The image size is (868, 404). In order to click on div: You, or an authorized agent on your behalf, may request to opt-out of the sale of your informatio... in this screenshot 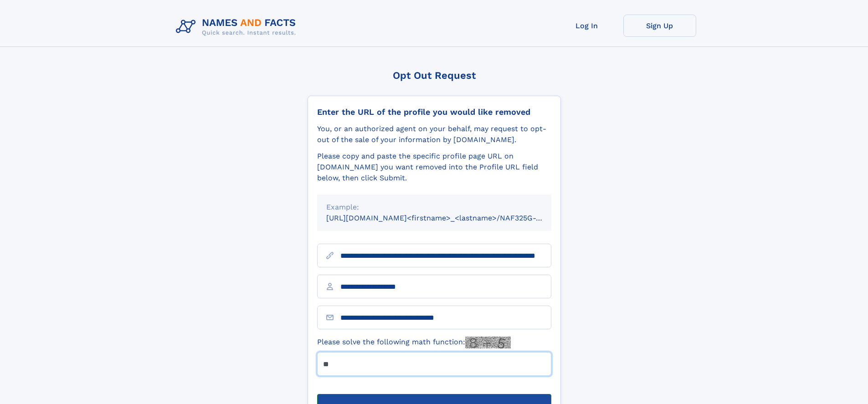, I will do `click(434, 135)`.